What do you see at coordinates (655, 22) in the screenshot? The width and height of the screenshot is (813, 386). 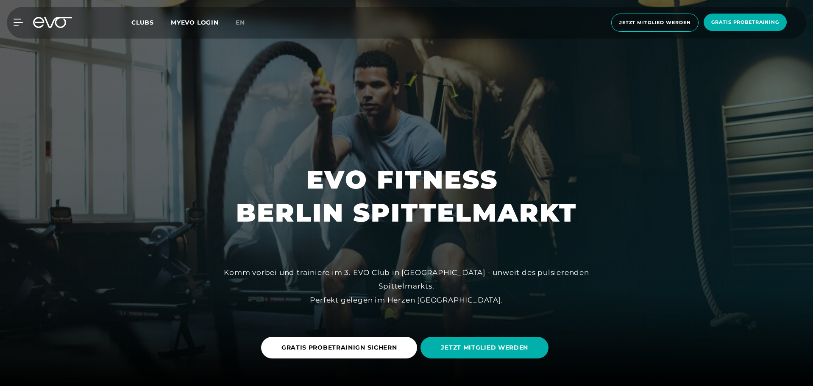 I see `a: Jetzt Mitglied werden` at bounding box center [655, 22].